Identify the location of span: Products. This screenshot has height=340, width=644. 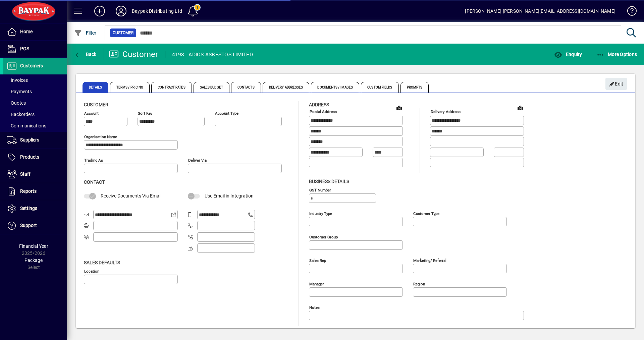
(29, 157).